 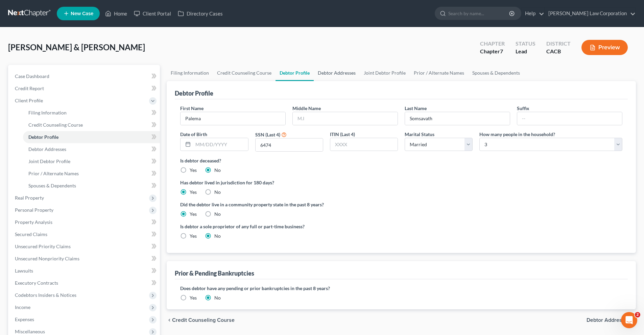 I want to click on div: Status, so click(x=525, y=44).